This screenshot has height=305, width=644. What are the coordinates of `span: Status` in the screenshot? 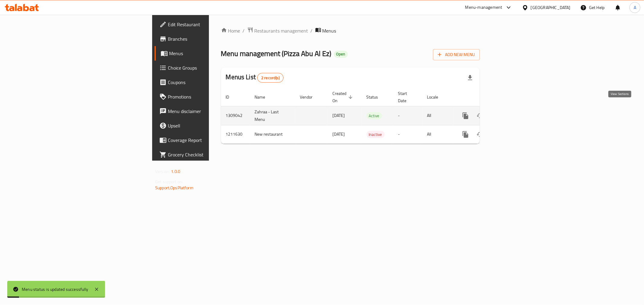 It's located at (376, 97).